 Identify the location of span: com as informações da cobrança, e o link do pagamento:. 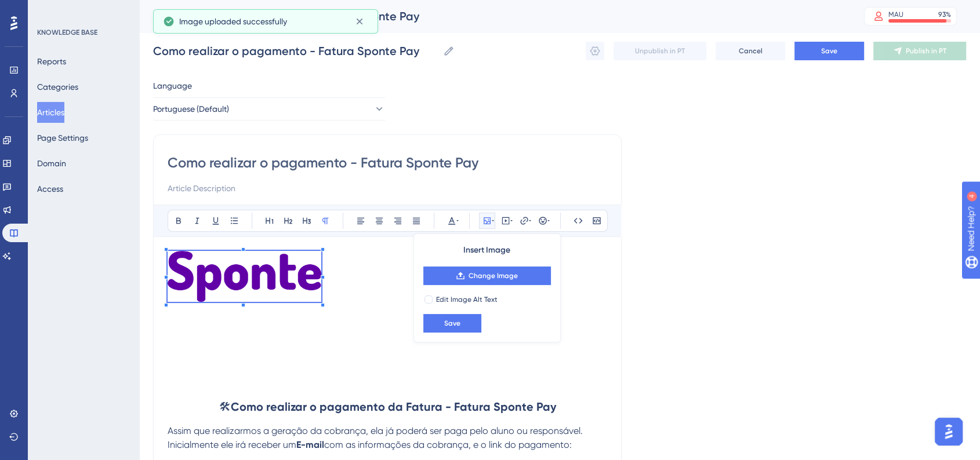
(448, 445).